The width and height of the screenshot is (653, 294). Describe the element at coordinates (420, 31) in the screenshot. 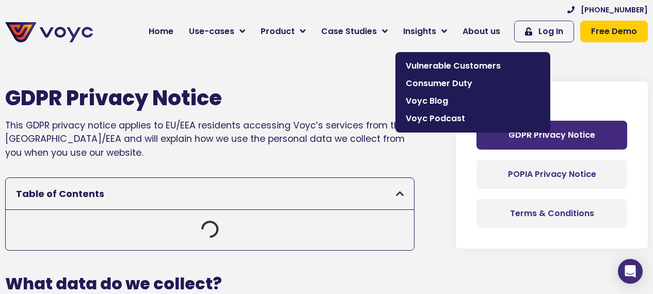

I see `span: Insights` at that location.